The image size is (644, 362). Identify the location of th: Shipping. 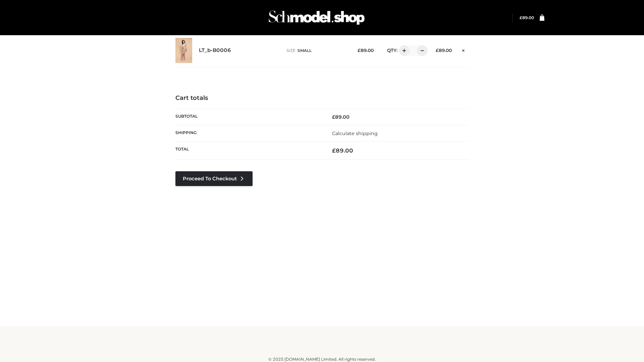
(248, 133).